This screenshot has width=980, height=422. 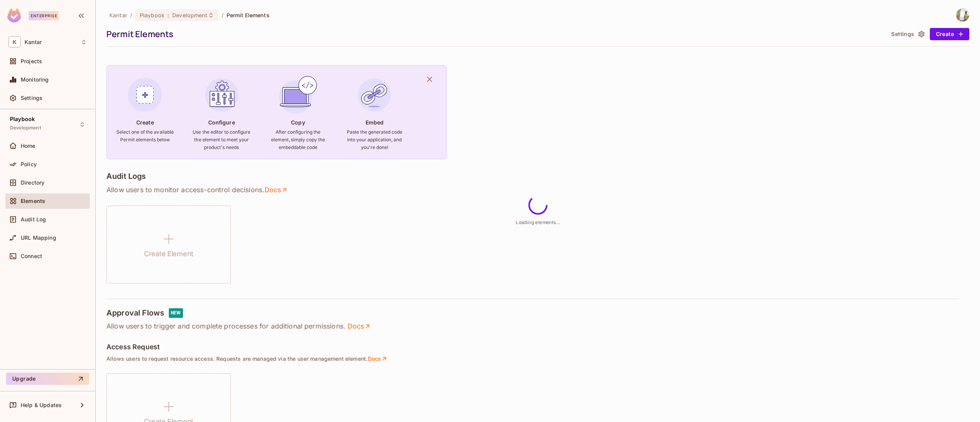 I want to click on span: Policy, so click(x=29, y=164).